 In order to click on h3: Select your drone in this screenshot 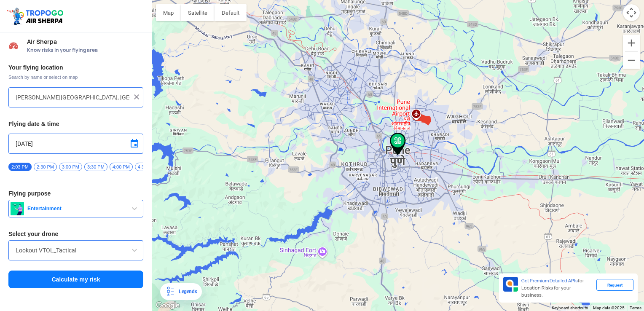, I will do `click(76, 234)`.